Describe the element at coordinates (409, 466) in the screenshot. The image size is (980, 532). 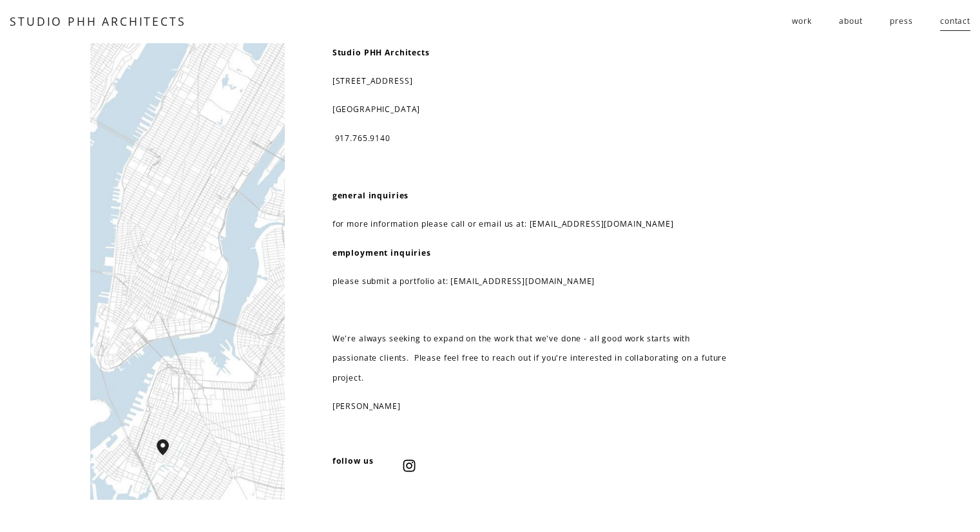
I see `a: Instagram` at that location.